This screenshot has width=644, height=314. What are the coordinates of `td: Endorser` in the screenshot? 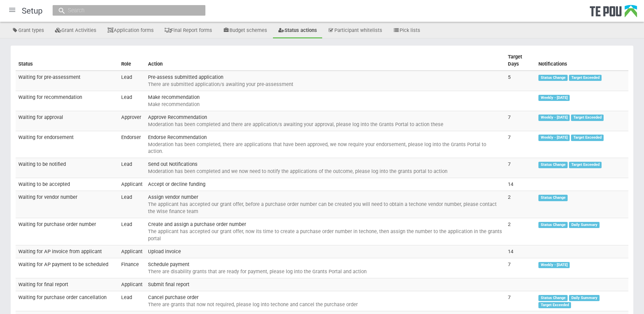 It's located at (132, 144).